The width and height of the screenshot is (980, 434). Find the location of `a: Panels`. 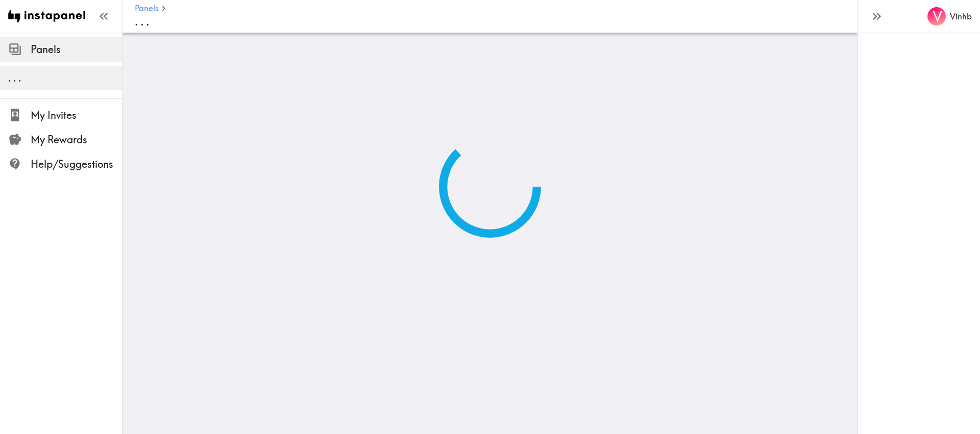

a: Panels is located at coordinates (146, 9).